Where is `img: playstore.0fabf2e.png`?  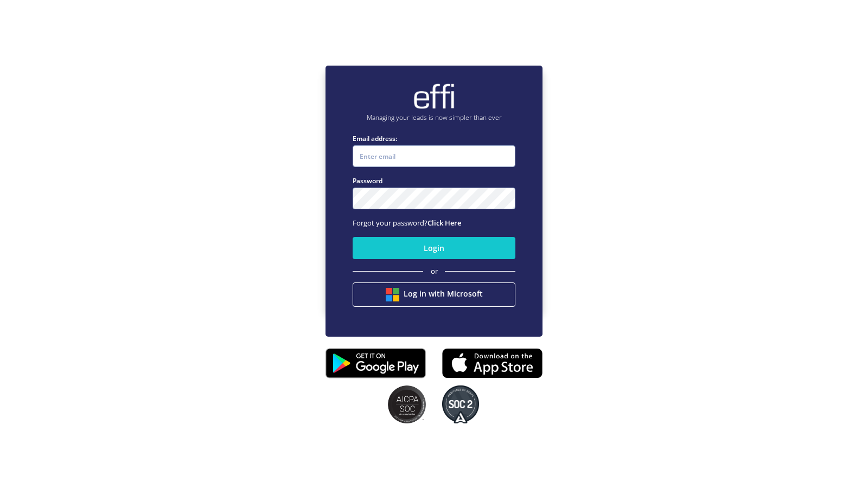 img: playstore.0fabf2e.png is located at coordinates (375, 364).